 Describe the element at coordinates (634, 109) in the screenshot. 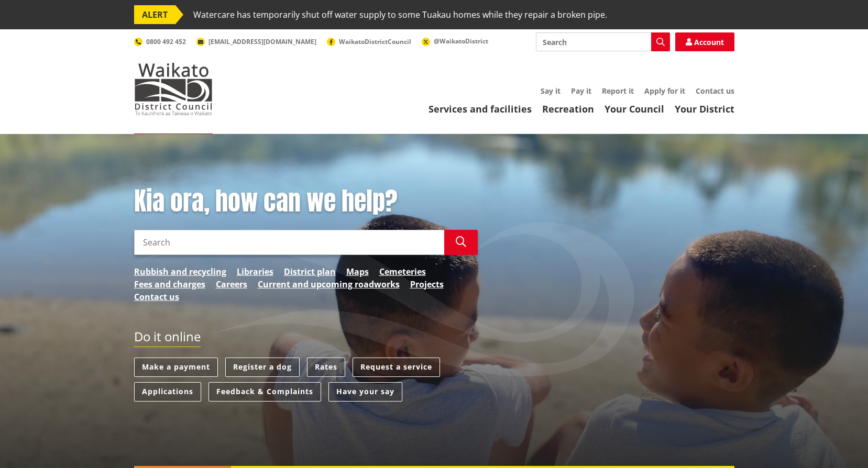

I see `a: Your Council` at that location.